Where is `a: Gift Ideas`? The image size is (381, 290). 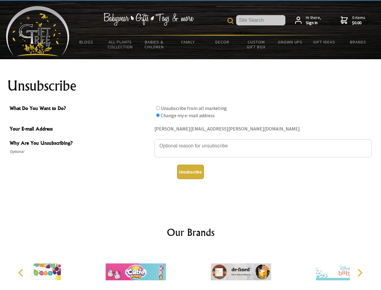 a: Gift Ideas is located at coordinates (324, 42).